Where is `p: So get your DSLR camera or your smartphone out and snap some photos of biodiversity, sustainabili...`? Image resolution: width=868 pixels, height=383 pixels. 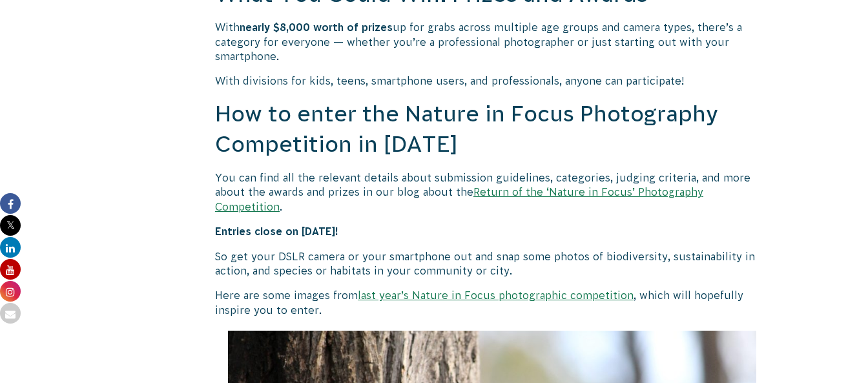 p: So get your DSLR camera or your smartphone out and snap some photos of biodiversity, sustainabili... is located at coordinates (492, 263).